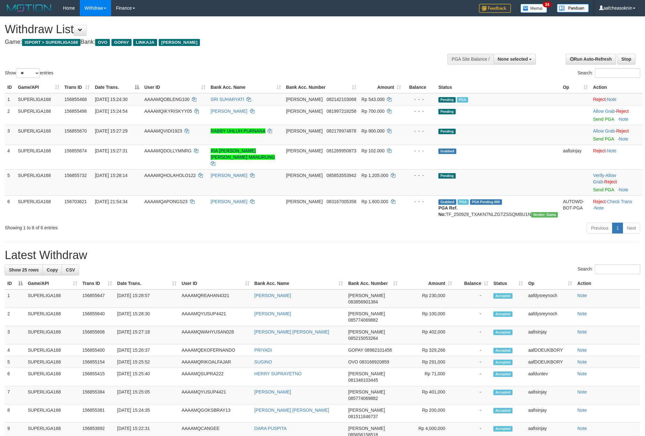 The height and width of the screenshot is (436, 645). What do you see at coordinates (215, 335) in the screenshot?
I see `td: AAAAMQWAHYUSAN028` at bounding box center [215, 335].